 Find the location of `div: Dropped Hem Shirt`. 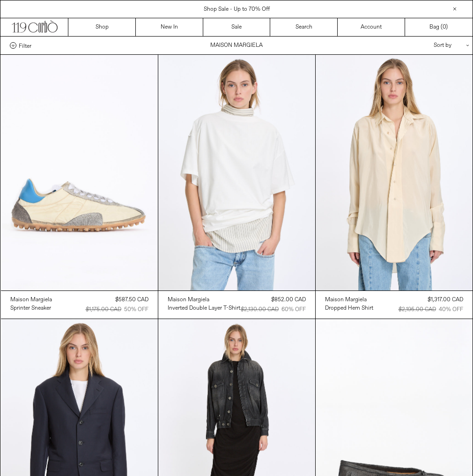

div: Dropped Hem Shirt is located at coordinates (349, 308).